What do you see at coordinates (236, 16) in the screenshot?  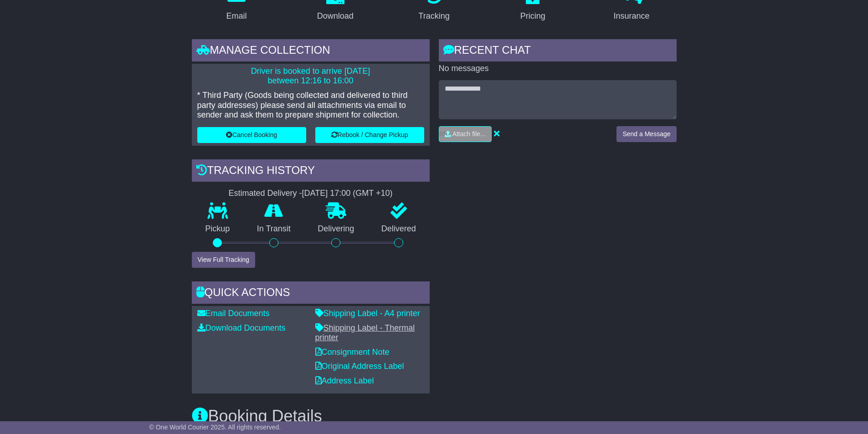 I see `div: Email` at bounding box center [236, 16].